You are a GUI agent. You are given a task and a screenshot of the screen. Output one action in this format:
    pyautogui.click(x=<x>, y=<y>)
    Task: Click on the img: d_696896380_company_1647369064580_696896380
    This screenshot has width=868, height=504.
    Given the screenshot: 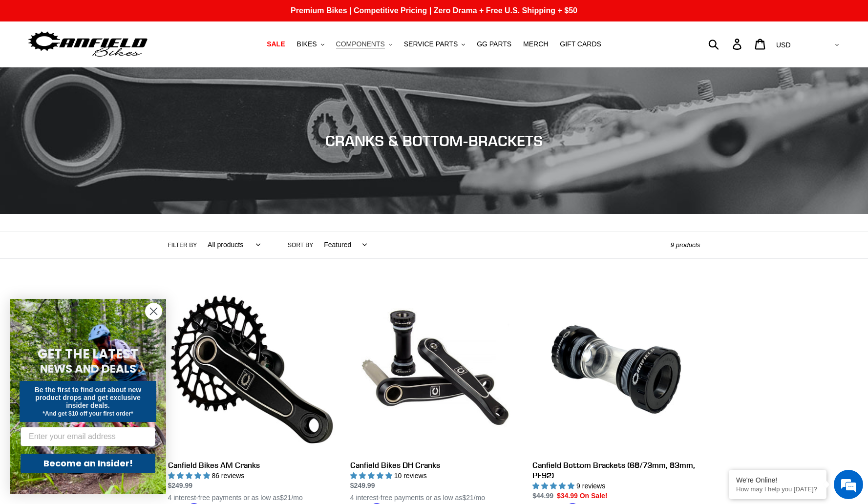 What is the action you would take?
    pyautogui.click(x=43, y=61)
    